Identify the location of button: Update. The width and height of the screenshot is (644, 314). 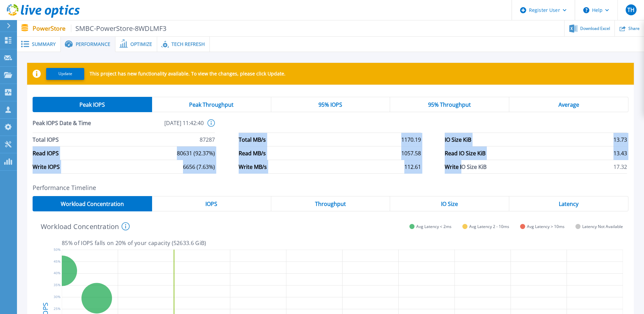
(65, 74).